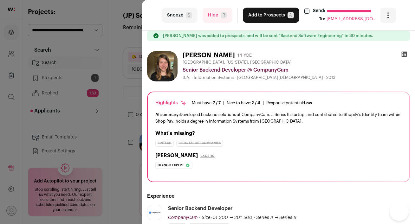  Describe the element at coordinates (289, 103) in the screenshot. I see `div: Response potential:` at that location.